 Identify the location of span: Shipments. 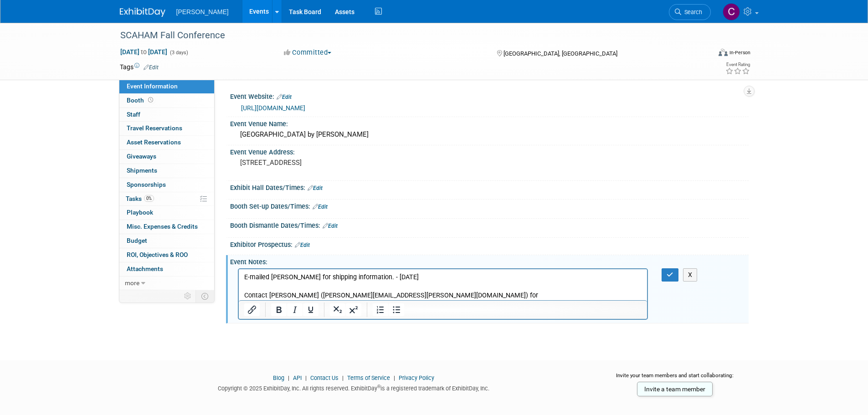
(141, 170).